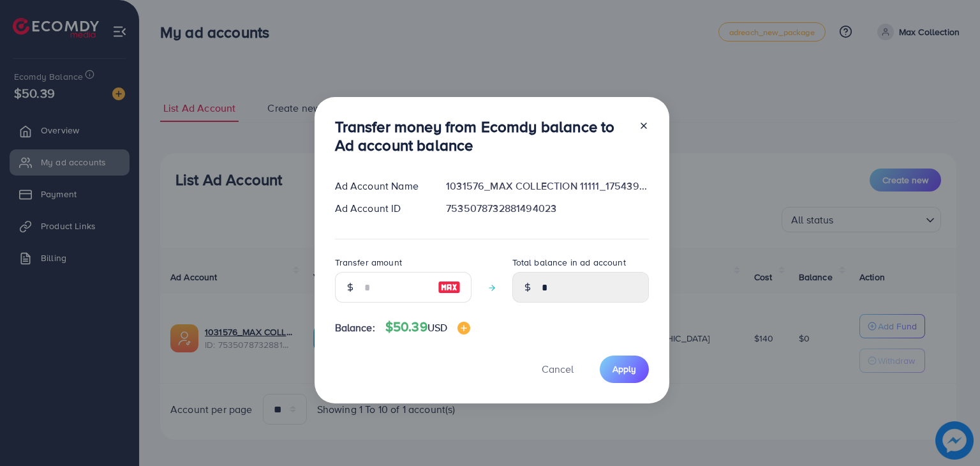 This screenshot has height=466, width=980. I want to click on button: Cancel, so click(558, 369).